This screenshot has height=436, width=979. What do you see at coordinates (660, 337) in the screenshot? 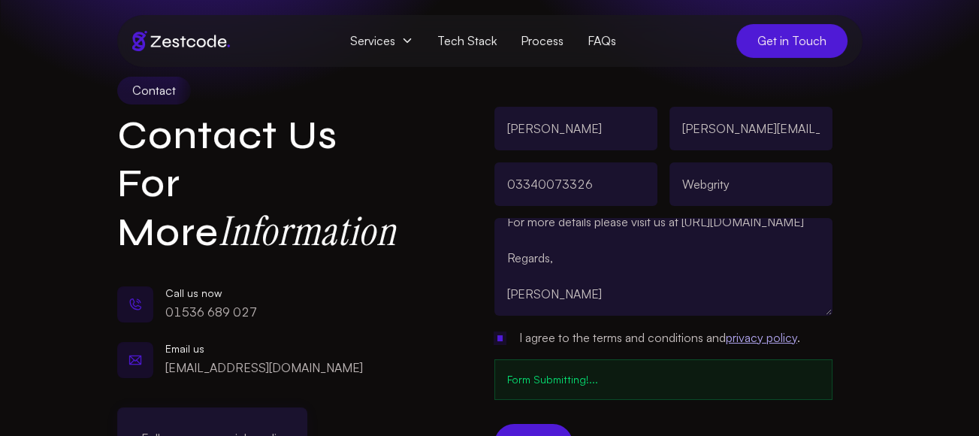
I see `label: I agree to the terms and conditions and .` at bounding box center [660, 337].